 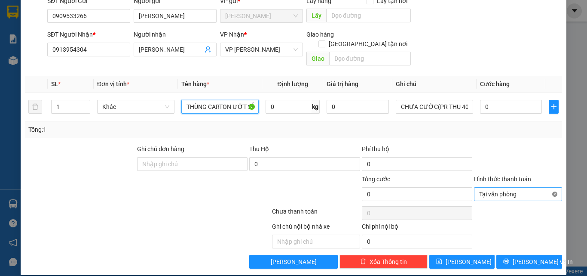 I want to click on span: VP Nhận, so click(x=232, y=34).